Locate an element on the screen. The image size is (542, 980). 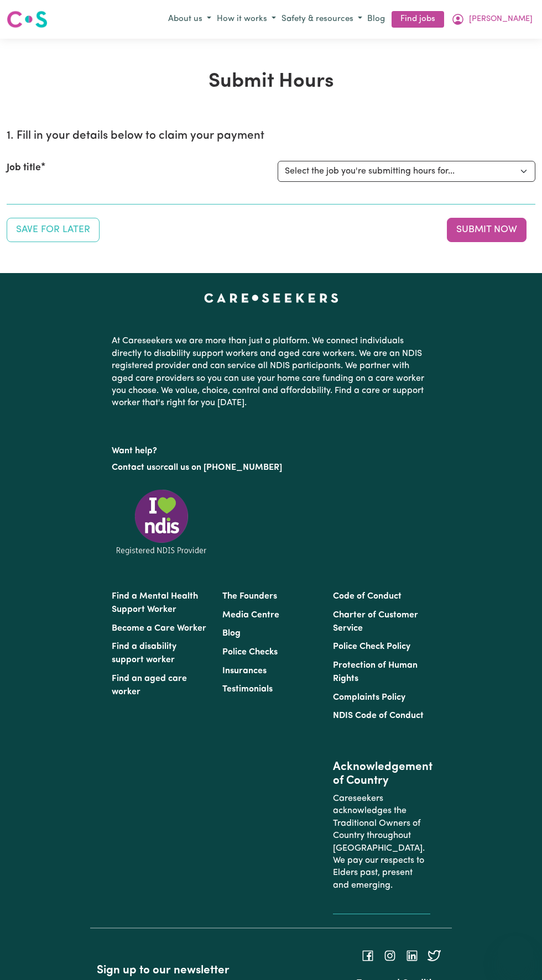
a: Follow Careseekers on Instagram is located at coordinates (390, 956).